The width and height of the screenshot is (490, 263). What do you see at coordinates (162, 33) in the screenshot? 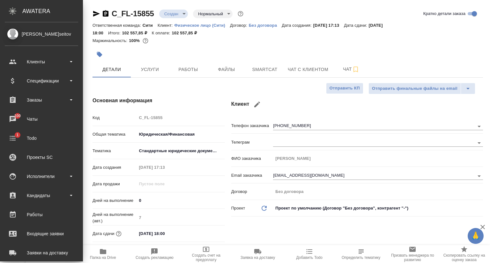
I see `p: К оплате:` at bounding box center [162, 33].